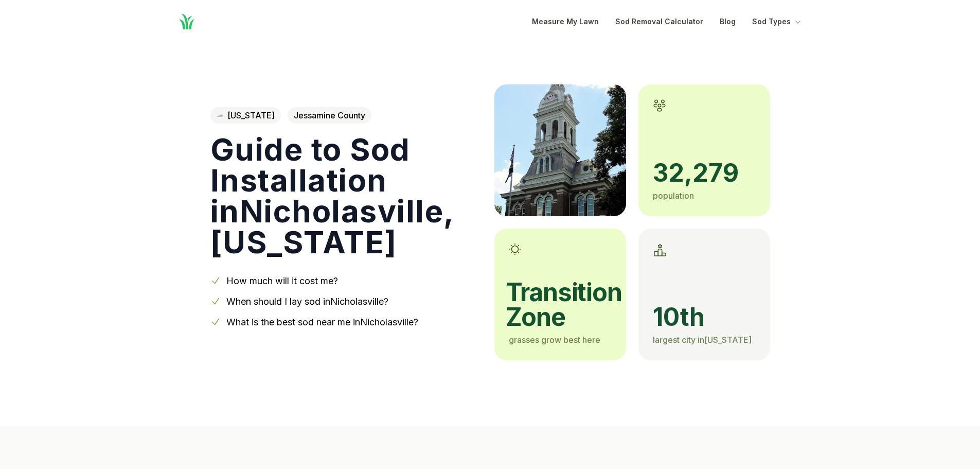 Image resolution: width=980 pixels, height=469 pixels. Describe the element at coordinates (282, 281) in the screenshot. I see `a: How much will it cost me?` at that location.